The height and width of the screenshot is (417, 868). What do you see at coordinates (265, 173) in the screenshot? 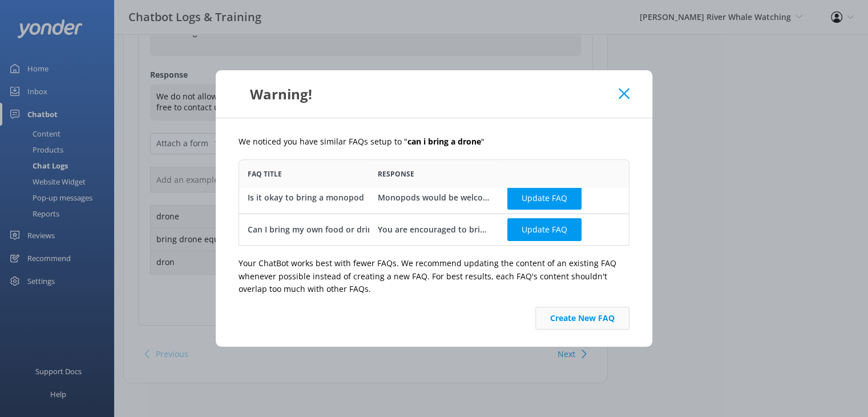
I see `span: FAQ Title` at bounding box center [265, 173].